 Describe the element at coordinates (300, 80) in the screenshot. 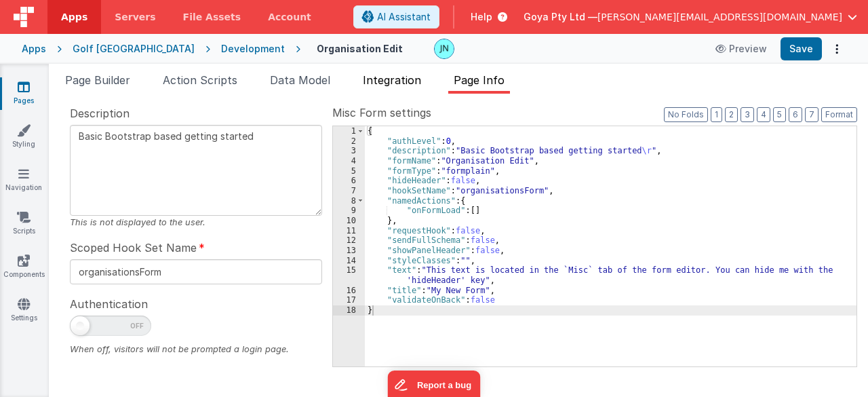

I see `span: Data Model` at that location.